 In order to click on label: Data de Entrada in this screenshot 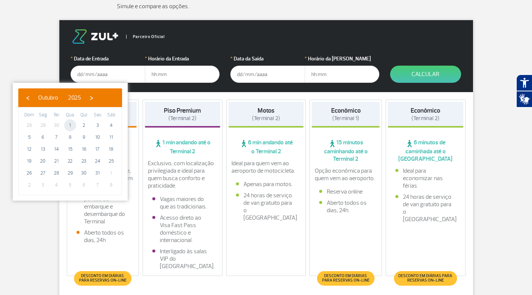, I will do `click(108, 59)`.